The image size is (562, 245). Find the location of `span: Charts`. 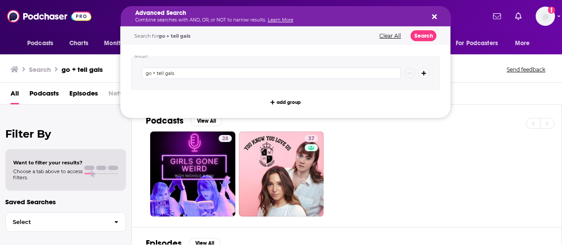

span: Charts is located at coordinates (79, 43).